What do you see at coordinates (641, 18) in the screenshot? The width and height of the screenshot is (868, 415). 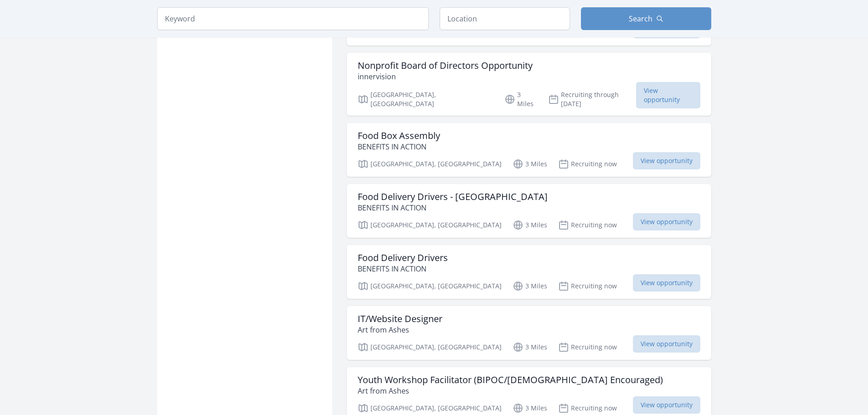 I see `span: Search` at bounding box center [641, 18].